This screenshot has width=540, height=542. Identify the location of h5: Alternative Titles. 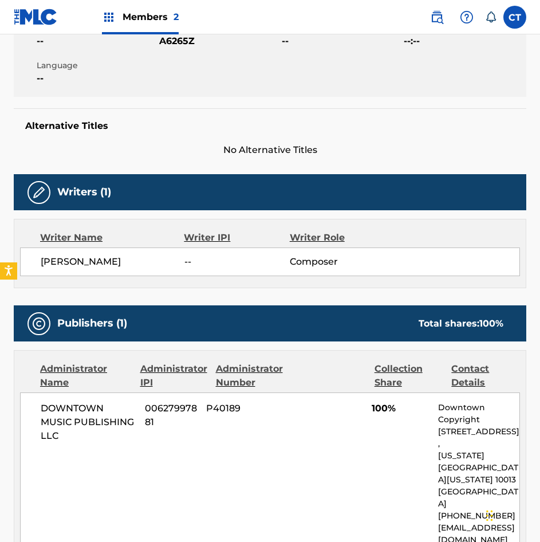
(270, 126).